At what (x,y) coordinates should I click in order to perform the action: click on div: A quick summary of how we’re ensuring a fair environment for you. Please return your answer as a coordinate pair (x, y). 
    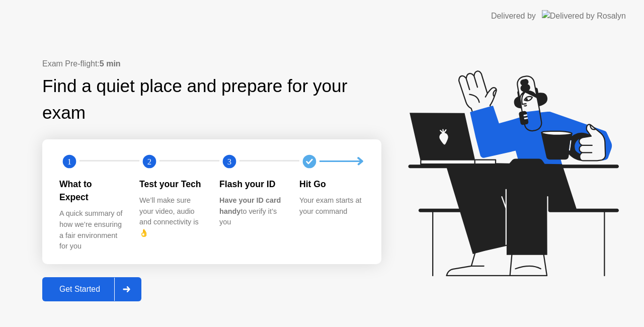
    Looking at the image, I should click on (91, 230).